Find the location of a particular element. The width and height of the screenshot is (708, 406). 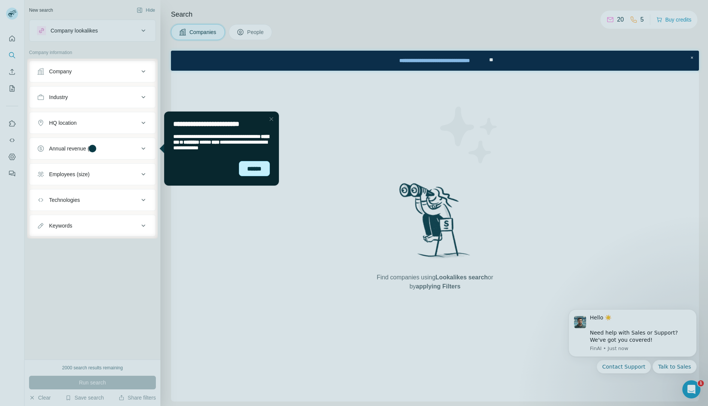

div: Annual revenue ($) is located at coordinates (71, 148).